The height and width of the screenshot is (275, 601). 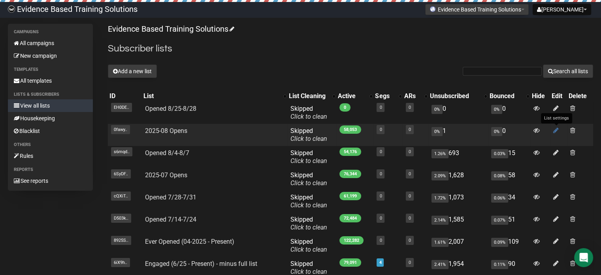 What do you see at coordinates (350, 196) in the screenshot?
I see `span: 61,199` at bounding box center [350, 196].